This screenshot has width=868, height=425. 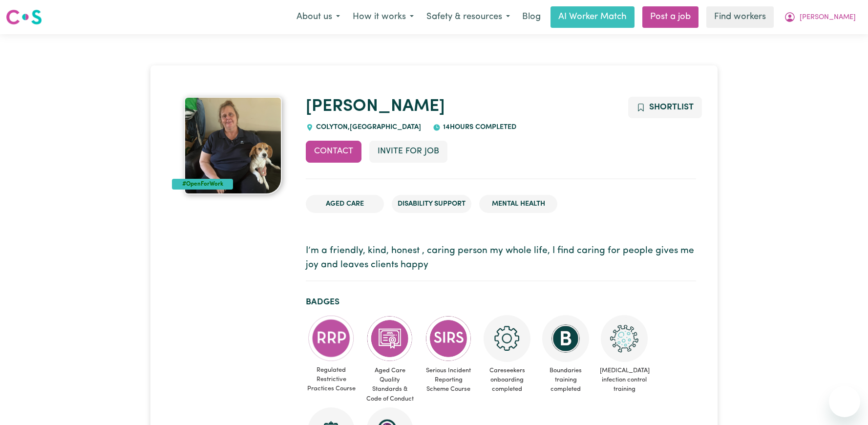 What do you see at coordinates (507, 338) in the screenshot?
I see `img: CS Academy: Careseekers Onboarding course completed` at bounding box center [507, 338].